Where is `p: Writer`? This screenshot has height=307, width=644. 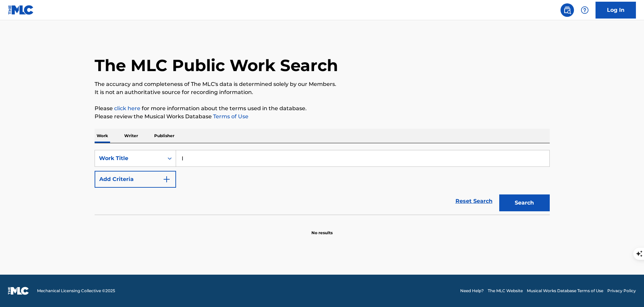
p: Writer is located at coordinates (131, 136).